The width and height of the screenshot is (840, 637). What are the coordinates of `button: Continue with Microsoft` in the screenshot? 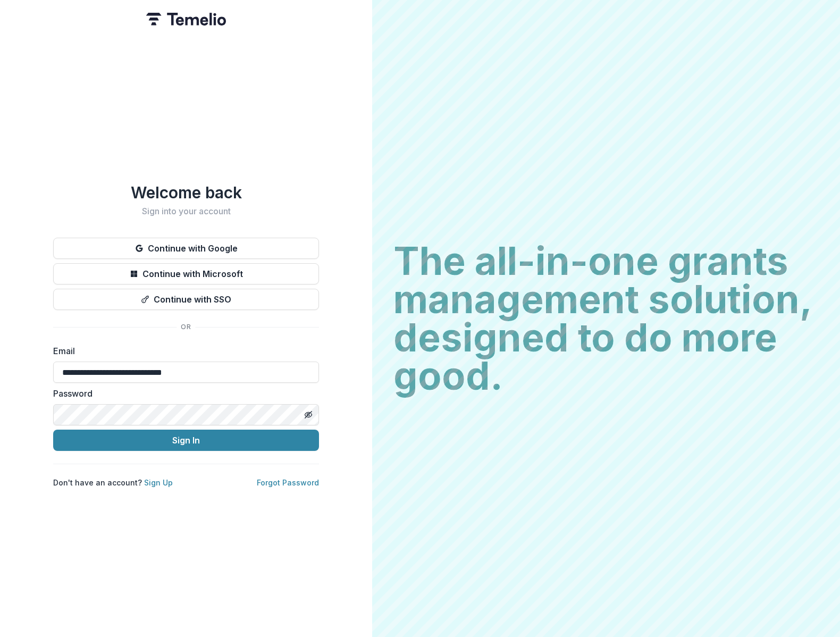 It's located at (186, 274).